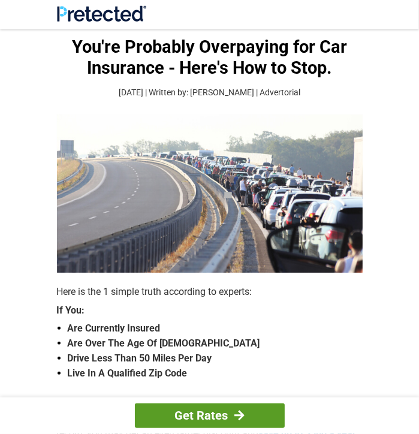  What do you see at coordinates (215, 358) in the screenshot?
I see `strong: Drive Less Than 50 Miles Per Day` at bounding box center [215, 358].